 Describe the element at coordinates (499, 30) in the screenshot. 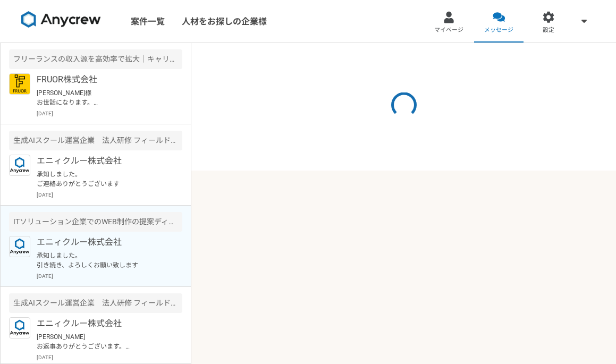

I see `span: メッセージ` at that location.